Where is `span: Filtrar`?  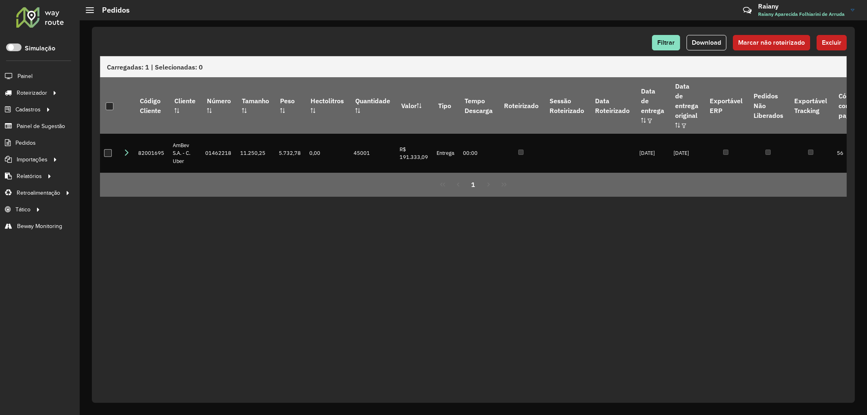 span: Filtrar is located at coordinates (666, 42).